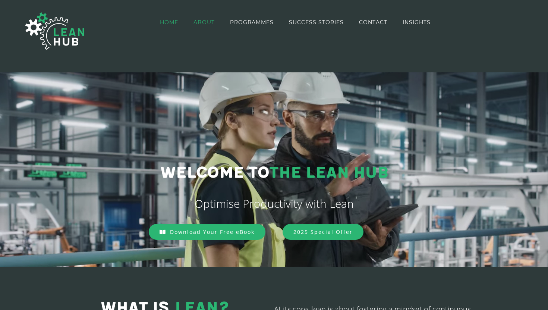  Describe the element at coordinates (204, 22) in the screenshot. I see `a: ABOUT` at that location.